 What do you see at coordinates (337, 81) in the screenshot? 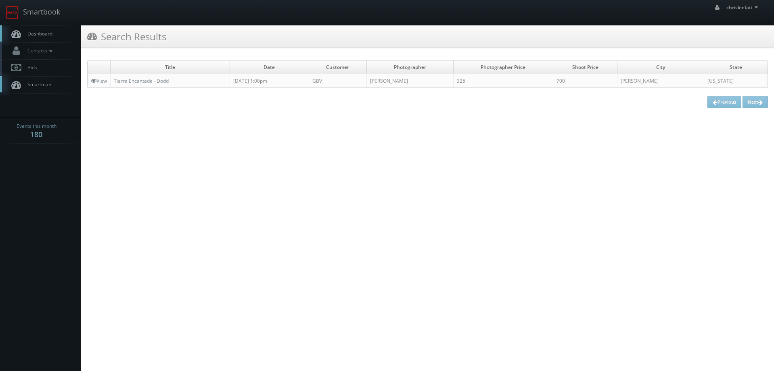
I see `td: GBV` at bounding box center [337, 81].